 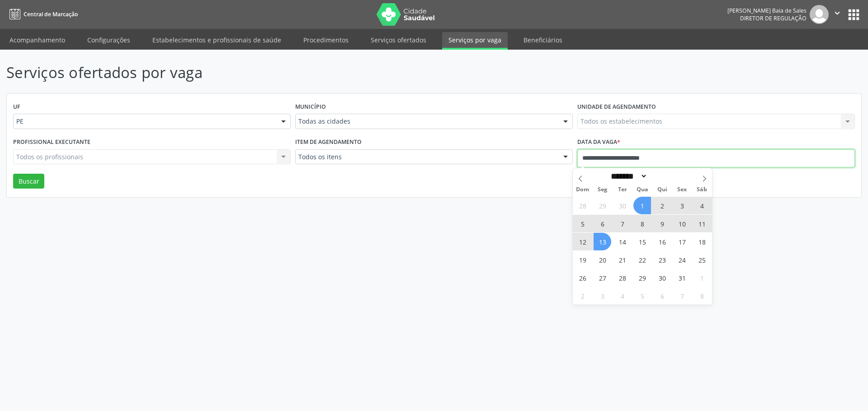 I want to click on a: Central de Marcação, so click(x=42, y=14).